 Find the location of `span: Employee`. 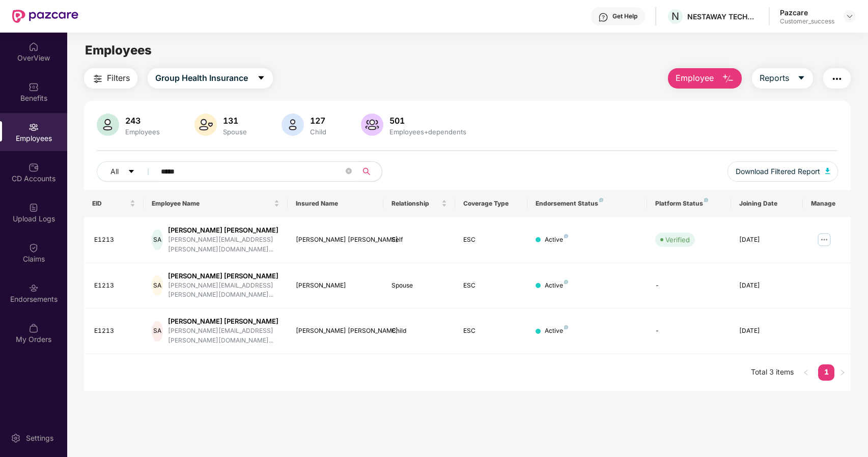

span: Employee is located at coordinates (695, 78).